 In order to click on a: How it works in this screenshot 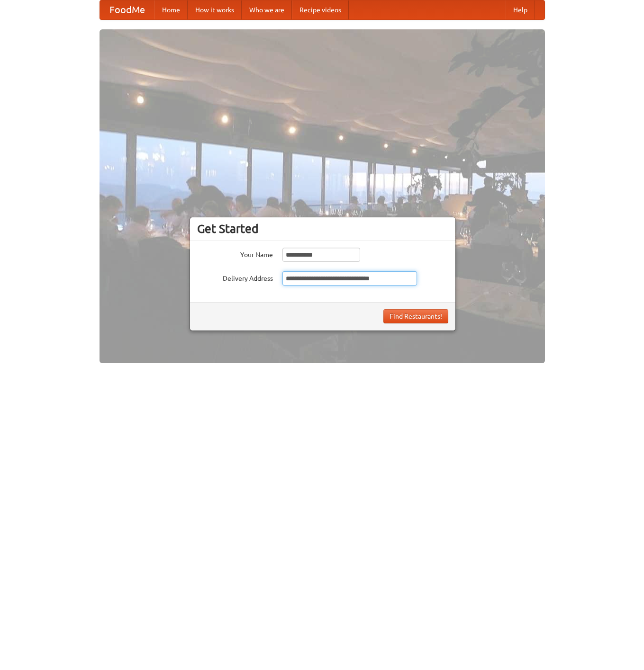, I will do `click(215, 10)`.